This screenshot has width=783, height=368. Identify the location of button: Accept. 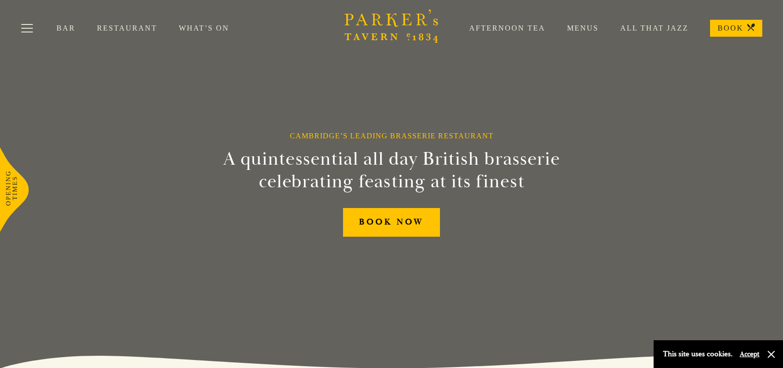
(750, 354).